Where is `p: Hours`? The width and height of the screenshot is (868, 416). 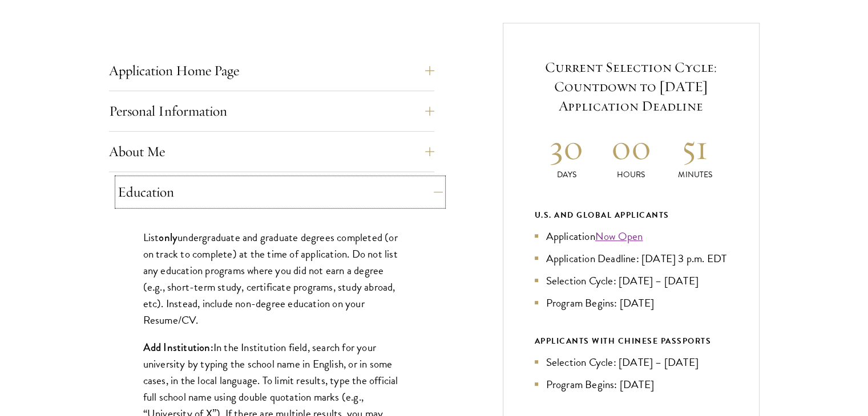
p: Hours is located at coordinates (631, 175).